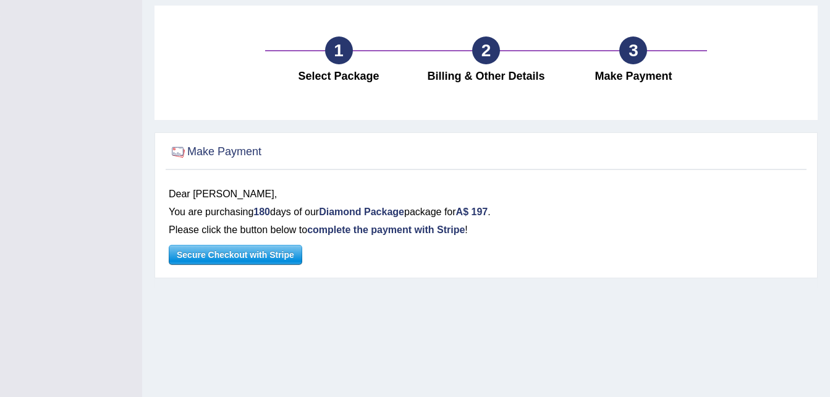 This screenshot has height=397, width=830. What do you see at coordinates (634, 77) in the screenshot?
I see `h4: Make Payment` at bounding box center [634, 77].